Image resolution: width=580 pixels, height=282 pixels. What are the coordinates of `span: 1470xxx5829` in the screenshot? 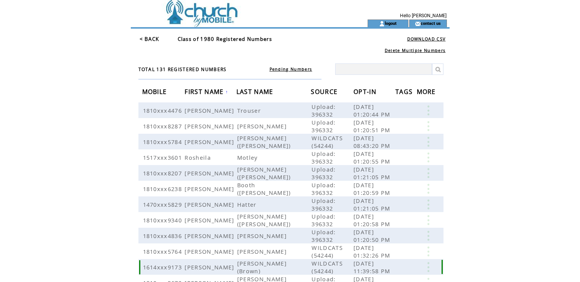 It's located at (164, 204).